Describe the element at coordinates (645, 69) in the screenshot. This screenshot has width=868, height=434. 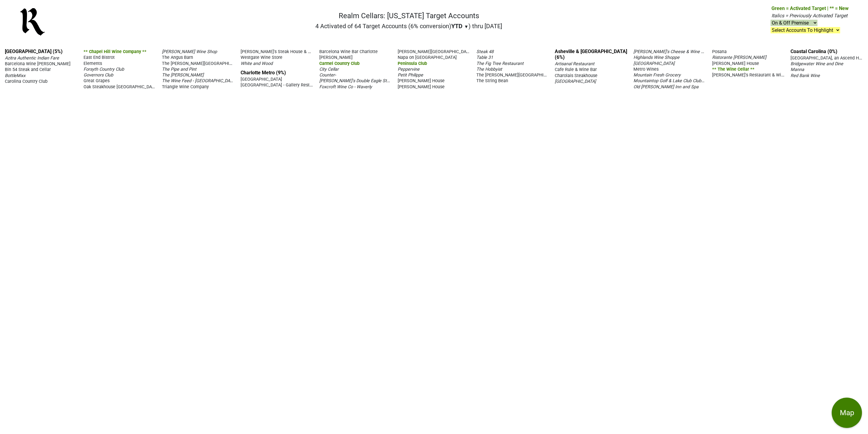
I see `span: Metro Wines` at that location.